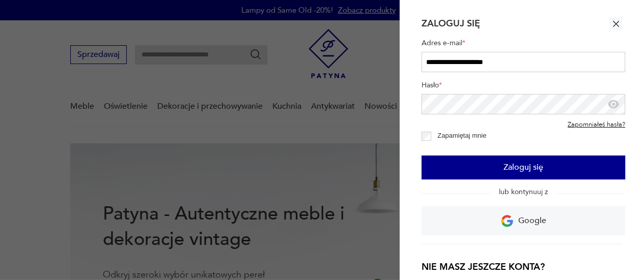 The width and height of the screenshot is (644, 280). What do you see at coordinates (523, 45) in the screenshot?
I see `label: Adres e-mail` at bounding box center [523, 45].